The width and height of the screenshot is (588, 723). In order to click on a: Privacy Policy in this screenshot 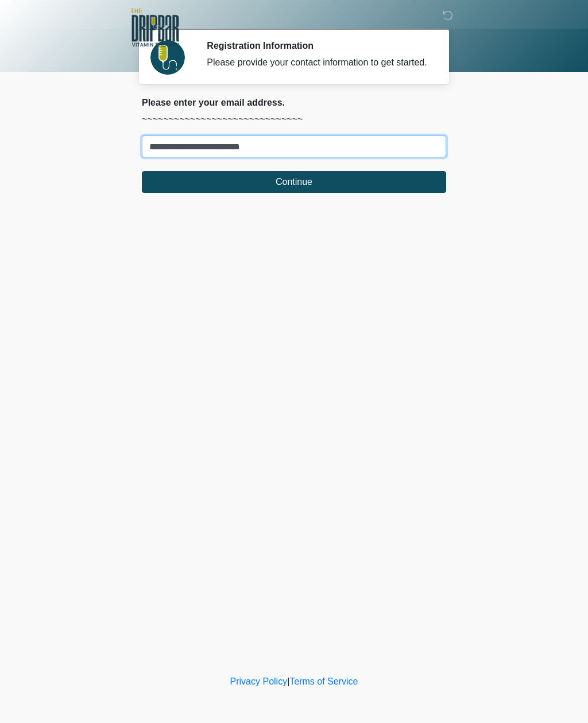, I will do `click(259, 681)`.